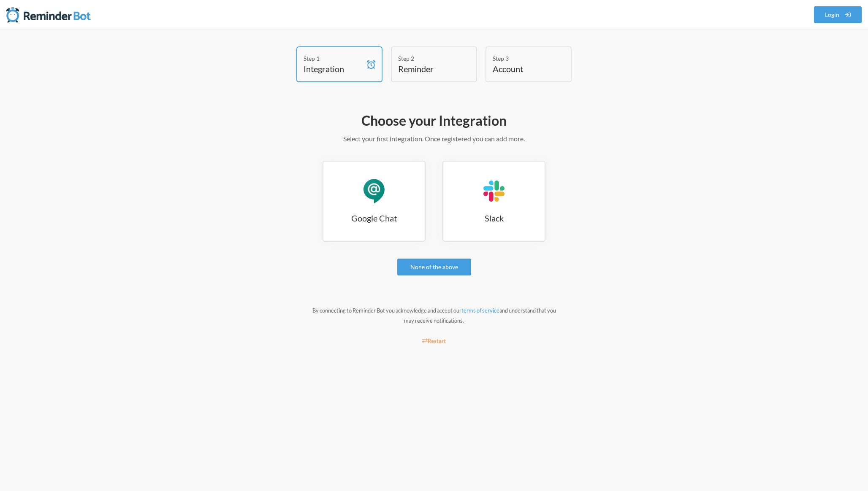 The width and height of the screenshot is (868, 491). I want to click on div: Step 3, so click(522, 58).